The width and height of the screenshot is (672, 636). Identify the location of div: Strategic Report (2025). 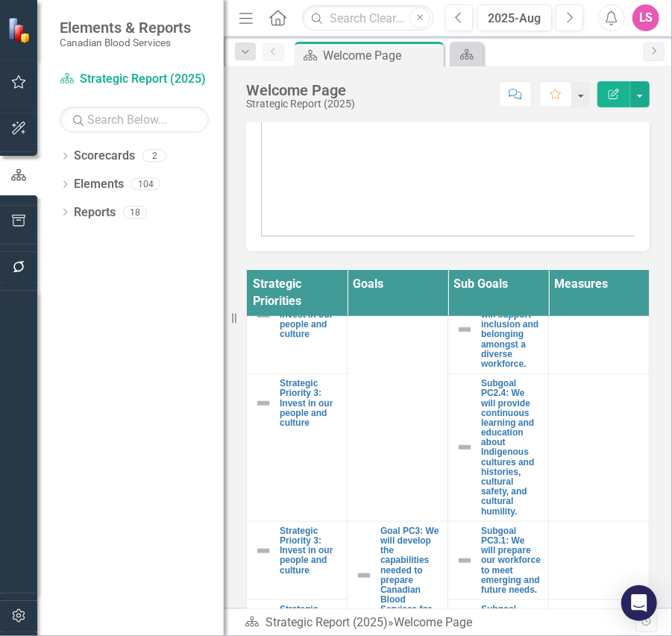
(300, 103).